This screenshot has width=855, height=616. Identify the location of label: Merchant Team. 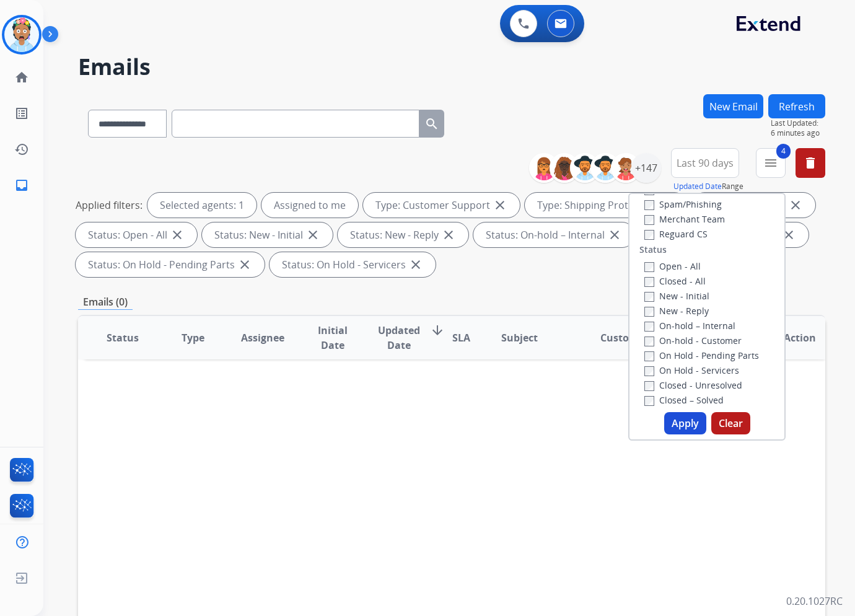
(685, 219).